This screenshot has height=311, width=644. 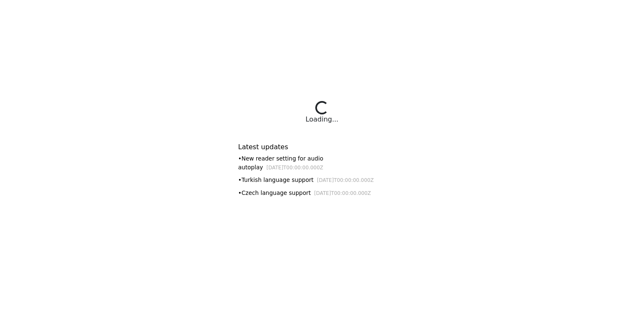 What do you see at coordinates (322, 119) in the screenshot?
I see `div: Loading...` at bounding box center [322, 119].